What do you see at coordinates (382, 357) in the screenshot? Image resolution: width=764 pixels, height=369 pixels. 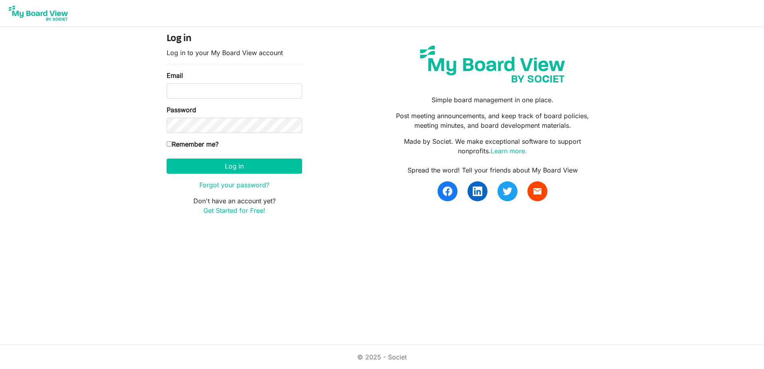 I see `a: © 2025 - Societ` at bounding box center [382, 357].